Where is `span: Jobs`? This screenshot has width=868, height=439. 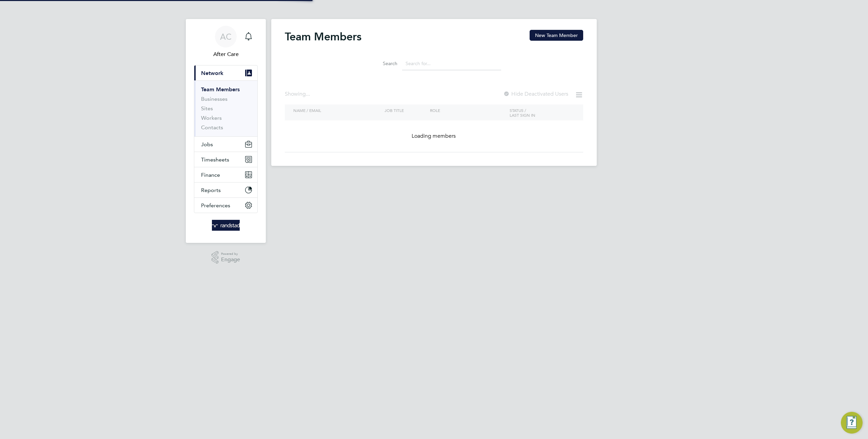 span: Jobs is located at coordinates (207, 144).